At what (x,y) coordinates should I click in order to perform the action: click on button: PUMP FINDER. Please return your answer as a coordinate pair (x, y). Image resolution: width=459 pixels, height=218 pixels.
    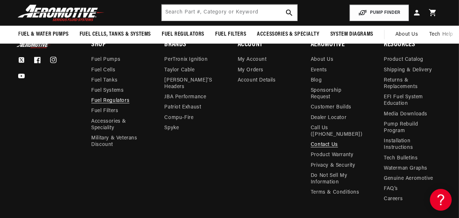
    Looking at the image, I should click on (379, 13).